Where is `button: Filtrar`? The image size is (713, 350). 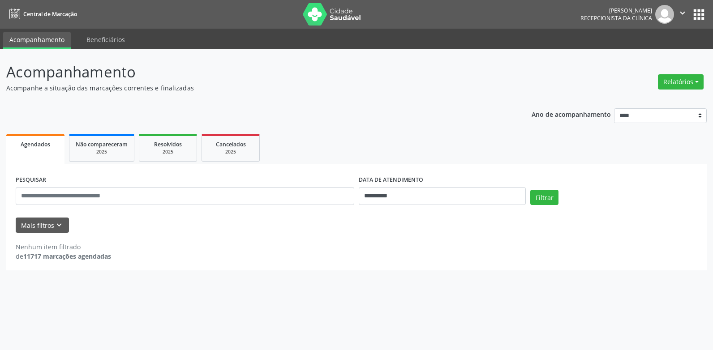
button: Filtrar is located at coordinates (544, 198).